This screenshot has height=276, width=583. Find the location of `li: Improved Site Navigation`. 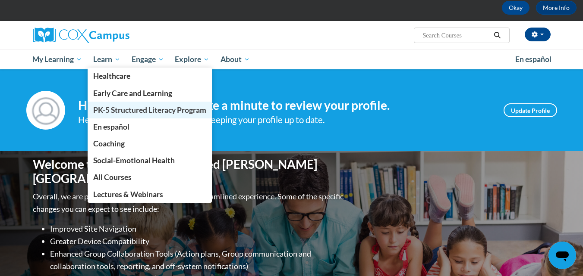

li: Improved Site Navigation is located at coordinates (198, 229).